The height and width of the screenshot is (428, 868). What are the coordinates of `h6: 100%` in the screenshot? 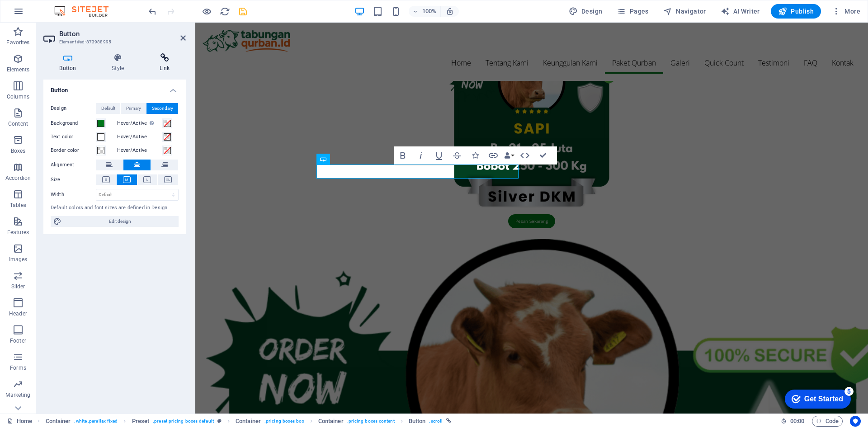 It's located at (429, 11).